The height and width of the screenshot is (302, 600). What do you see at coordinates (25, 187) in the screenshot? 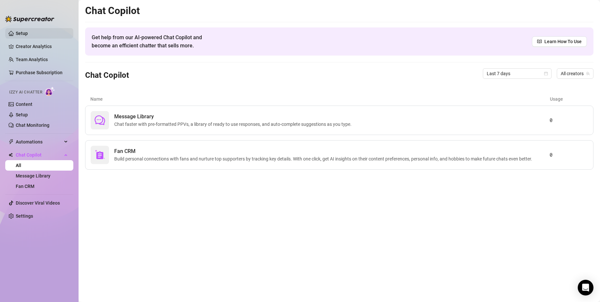
I see `a: Fan CRM` at bounding box center [25, 187].